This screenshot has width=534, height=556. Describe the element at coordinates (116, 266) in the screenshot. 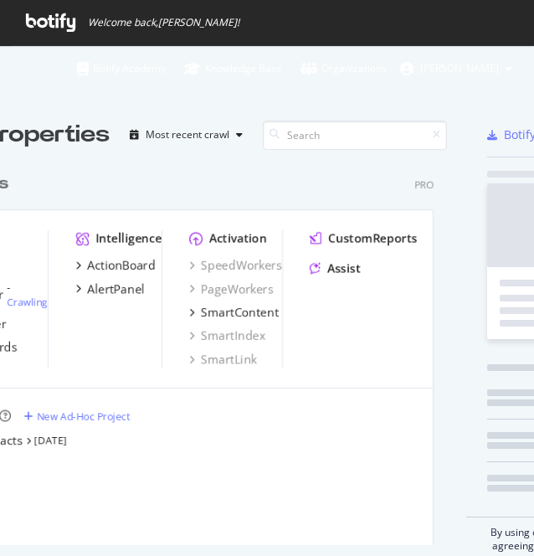

I see `a: ActionBoard` at that location.